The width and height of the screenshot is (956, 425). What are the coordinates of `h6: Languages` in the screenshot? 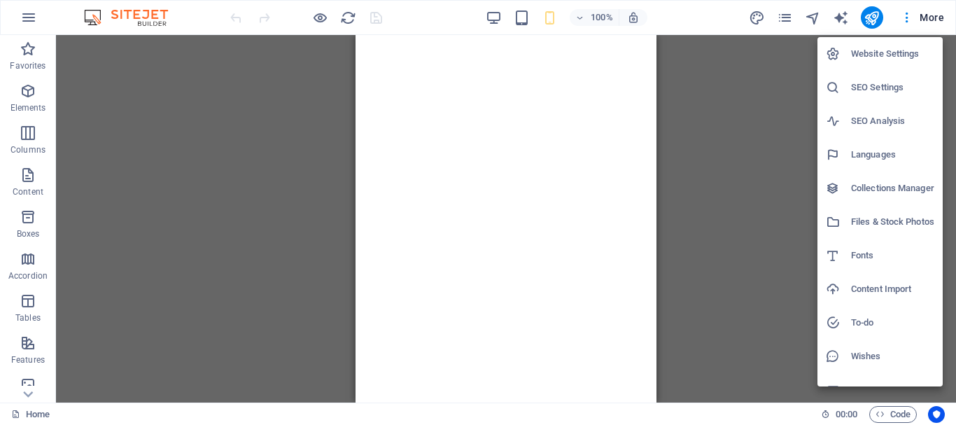 It's located at (892, 155).